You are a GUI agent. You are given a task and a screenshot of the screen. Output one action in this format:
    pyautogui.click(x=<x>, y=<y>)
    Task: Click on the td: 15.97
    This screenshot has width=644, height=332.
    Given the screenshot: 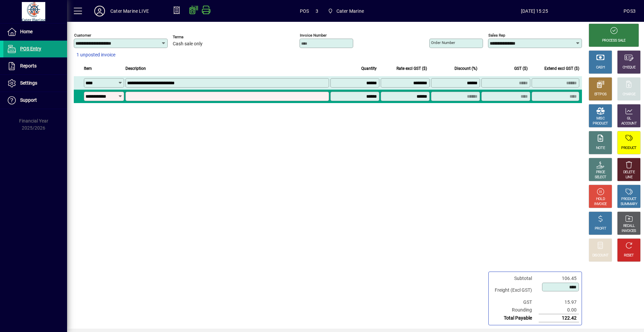 What is the action you would take?
    pyautogui.click(x=559, y=302)
    